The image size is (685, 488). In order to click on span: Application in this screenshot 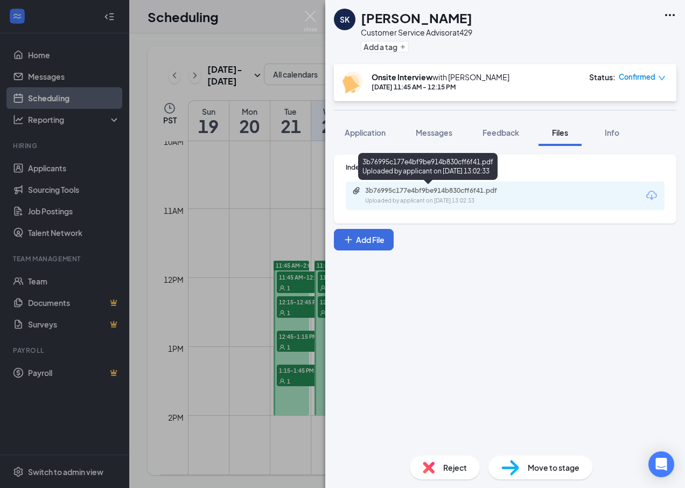, I will do `click(365, 132)`.